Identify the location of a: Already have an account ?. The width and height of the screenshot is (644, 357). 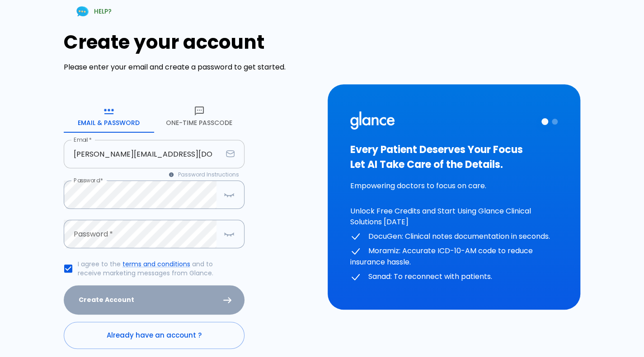
(154, 335).